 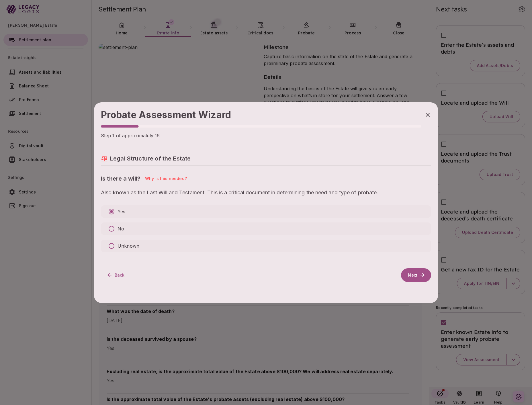 I want to click on p: Yes, so click(x=121, y=211).